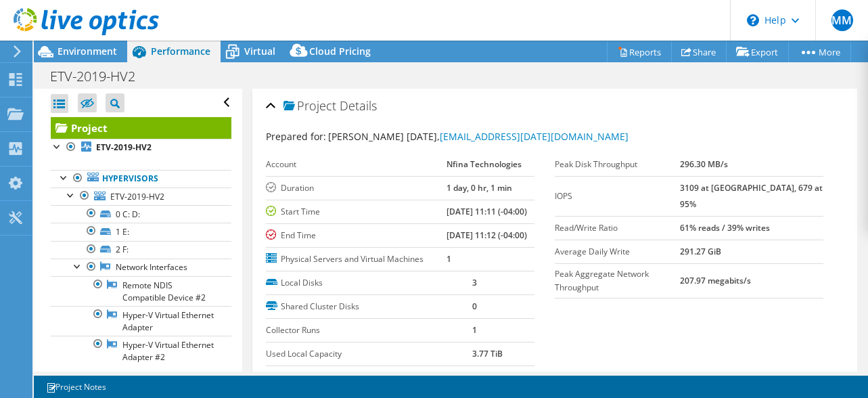  Describe the element at coordinates (758, 52) in the screenshot. I see `a: Export` at that location.